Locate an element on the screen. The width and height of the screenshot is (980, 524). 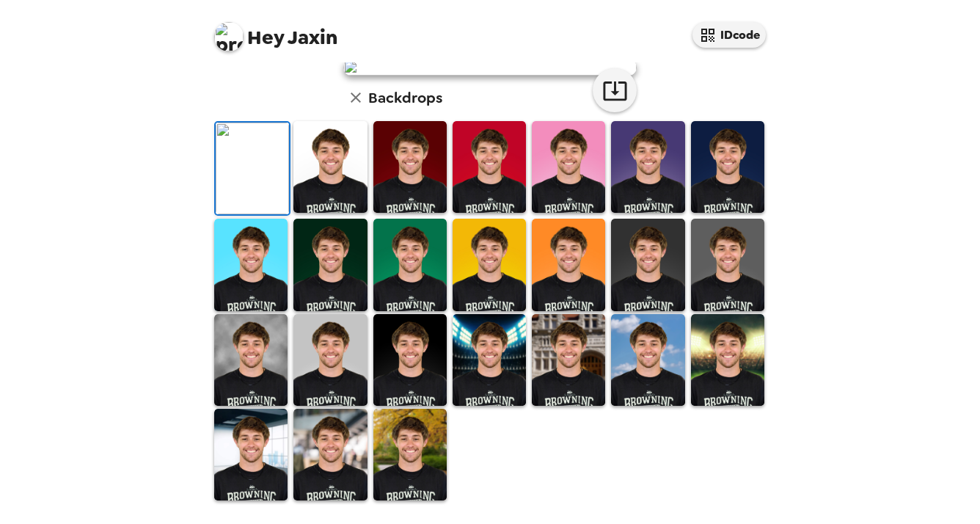
span: Hey is located at coordinates (266, 37).